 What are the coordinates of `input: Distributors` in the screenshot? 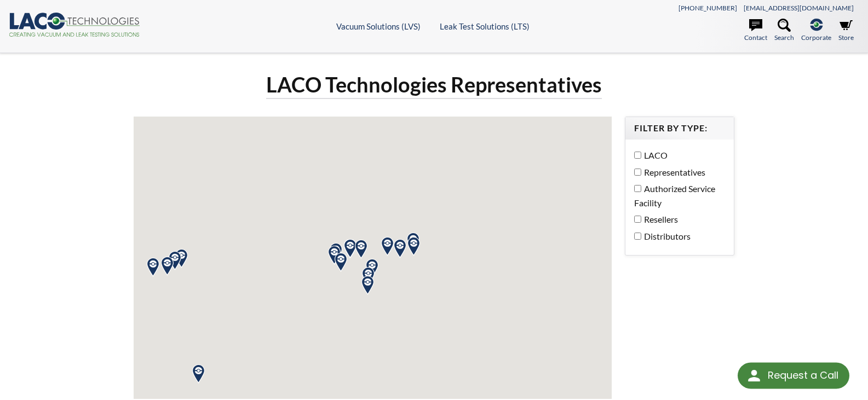 It's located at (638, 236).